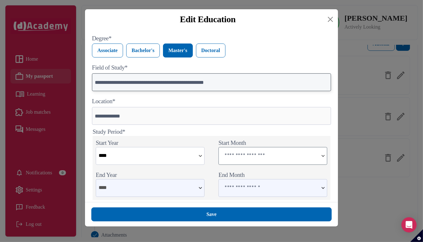 This screenshot has width=423, height=242. Describe the element at coordinates (107, 143) in the screenshot. I see `label: Start Year` at that location.